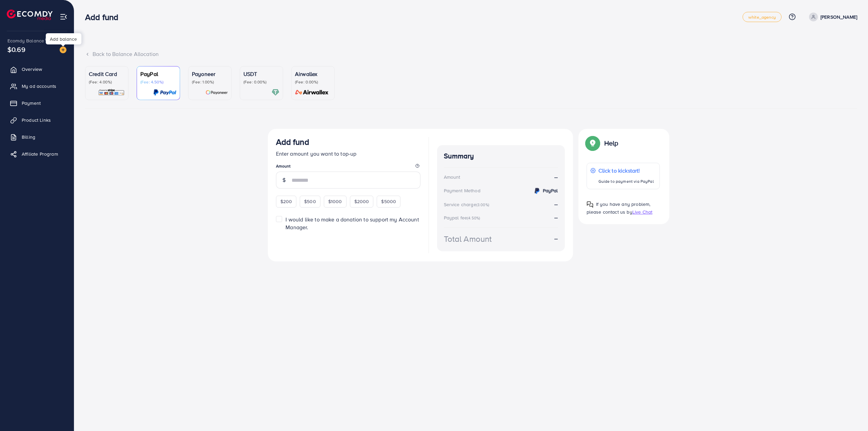 The width and height of the screenshot is (868, 431). What do you see at coordinates (37, 103) in the screenshot?
I see `a: Payment` at bounding box center [37, 103].